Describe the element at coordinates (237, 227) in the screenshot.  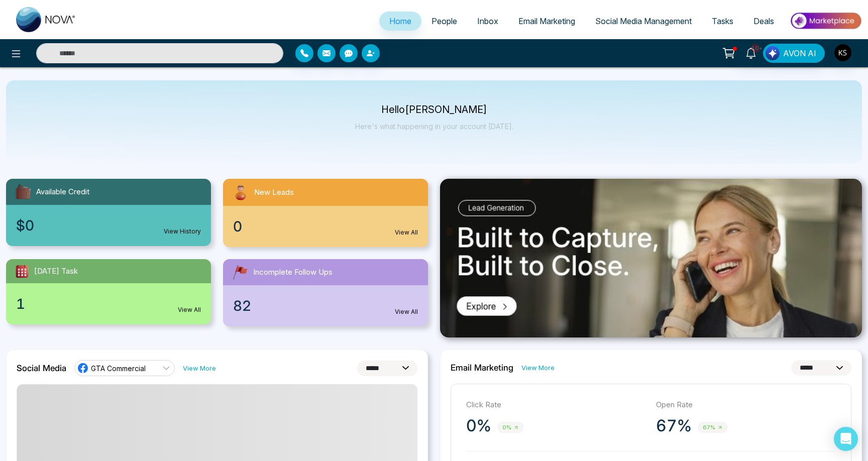
I see `span: 0` at that location.